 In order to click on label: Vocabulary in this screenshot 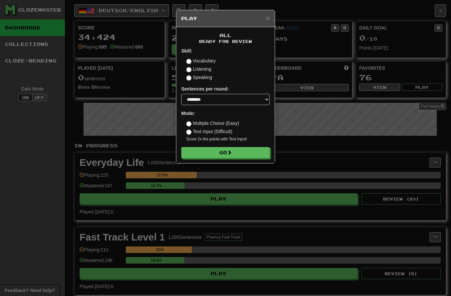, I will do `click(201, 61)`.